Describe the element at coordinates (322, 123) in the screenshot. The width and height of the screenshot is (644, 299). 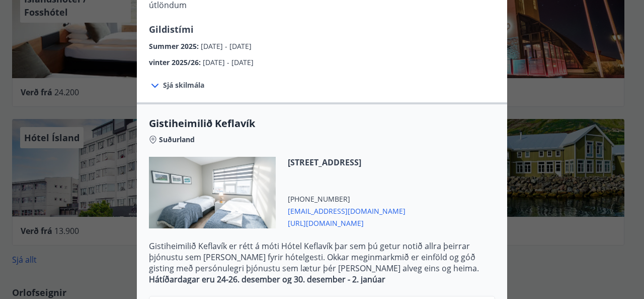
I see `span: Gistiheimilið Keflavík` at that location.